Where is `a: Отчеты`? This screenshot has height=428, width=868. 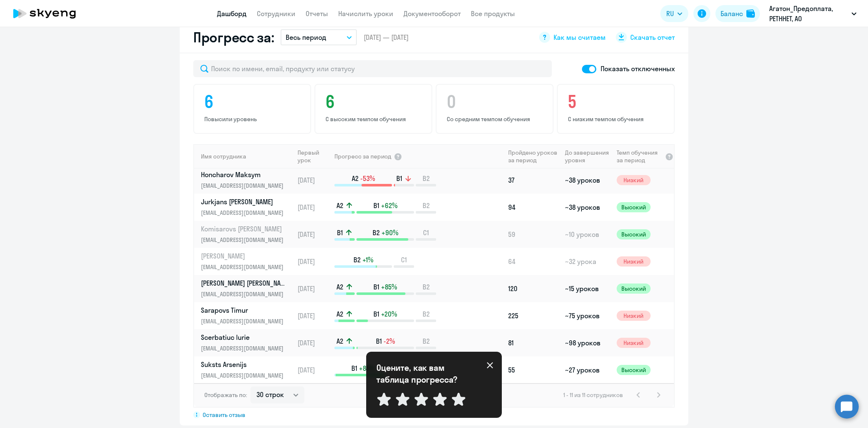 a: Отчеты is located at coordinates (317, 13).